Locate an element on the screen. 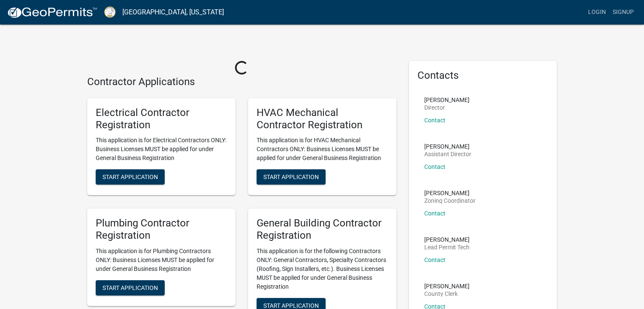 Image resolution: width=644 pixels, height=309 pixels. p: Zoning Coordinator is located at coordinates (450, 201).